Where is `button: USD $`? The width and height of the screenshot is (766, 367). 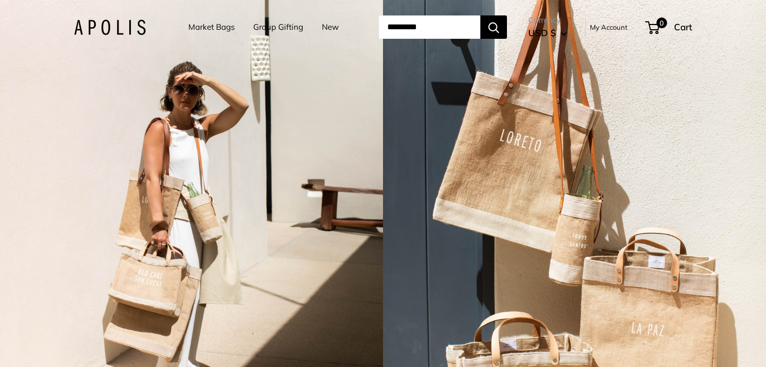 button: USD $ is located at coordinates (547, 33).